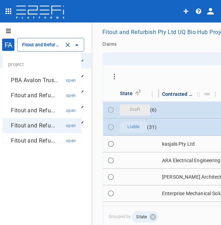 The width and height of the screenshot is (221, 225). Describe the element at coordinates (135, 109) in the screenshot. I see `span: Draft` at that location.